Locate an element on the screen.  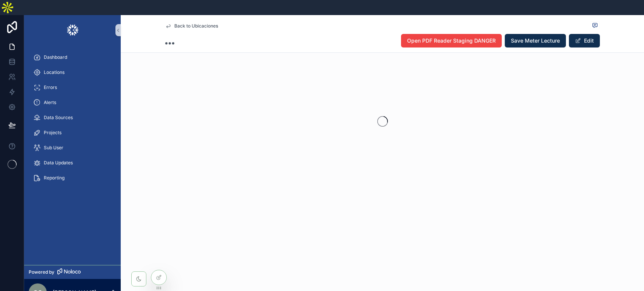
a: Sub User is located at coordinates (72, 148).